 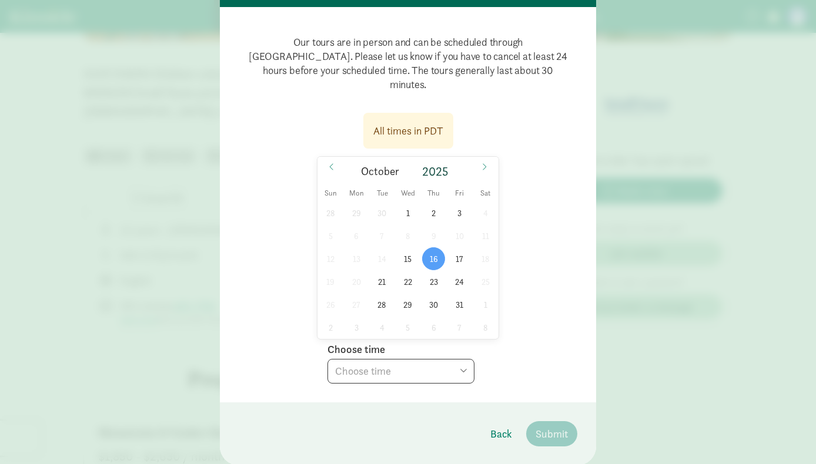 What do you see at coordinates (382, 282) in the screenshot?
I see `span: October 21, 2025` at bounding box center [382, 282].